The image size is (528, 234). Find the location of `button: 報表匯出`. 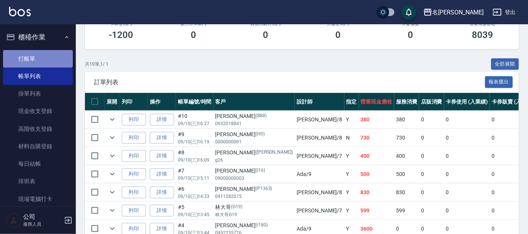

button: 報表匯出 is located at coordinates (499, 82).